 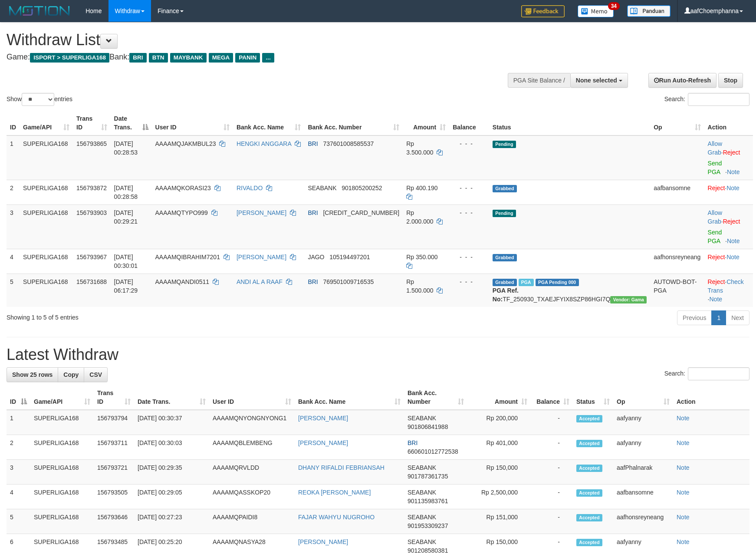 I want to click on button: None selected, so click(x=599, y=80).